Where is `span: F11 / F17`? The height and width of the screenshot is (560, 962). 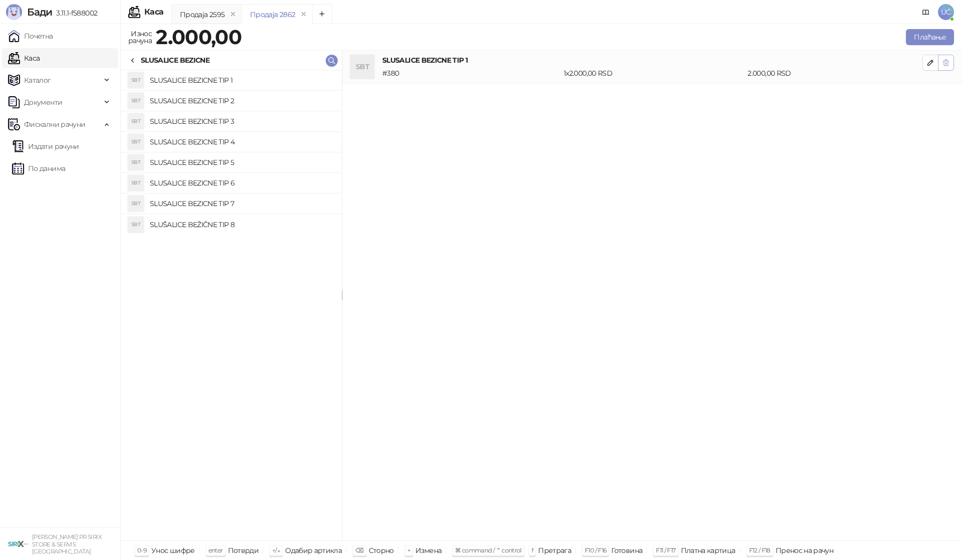
span: F11 / F17 is located at coordinates (665, 550).